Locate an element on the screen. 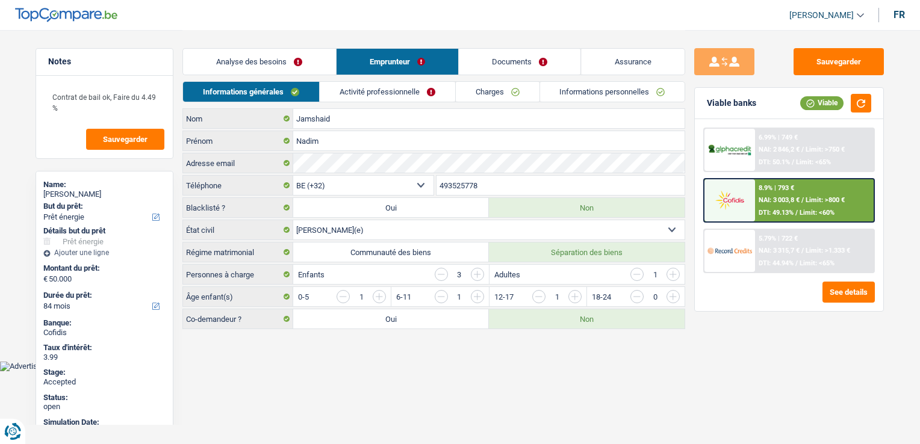 The height and width of the screenshot is (444, 920). div: 3.99 is located at coordinates (104, 357).